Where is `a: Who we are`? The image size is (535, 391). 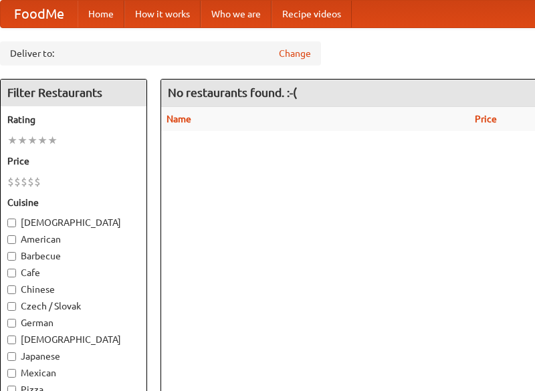
a: Who we are is located at coordinates (236, 14).